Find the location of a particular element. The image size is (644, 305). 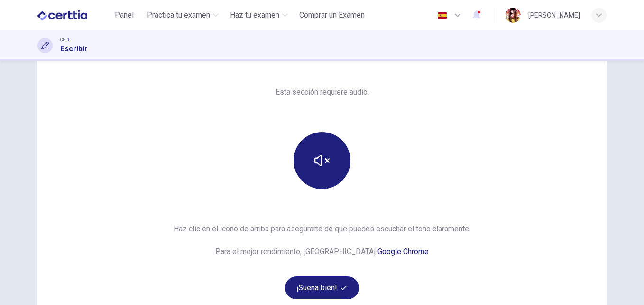

a: Google Chrome is located at coordinates (403, 251).